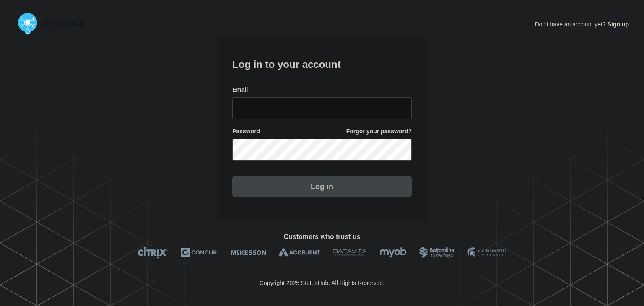 The height and width of the screenshot is (306, 644). What do you see at coordinates (437, 252) in the screenshot?
I see `img: Bottomline logo` at bounding box center [437, 252].